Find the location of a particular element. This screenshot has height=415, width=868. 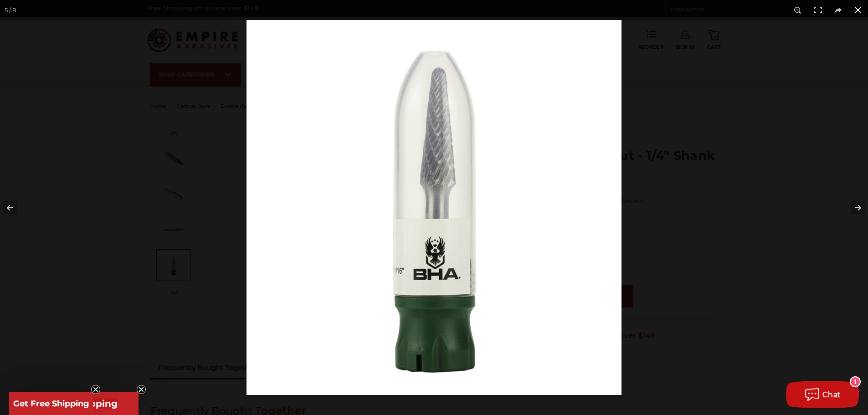

img: SL-3-double-cut-carbide-burr-taper-radius-end__55706.1680561524.jpg is located at coordinates (434, 208).